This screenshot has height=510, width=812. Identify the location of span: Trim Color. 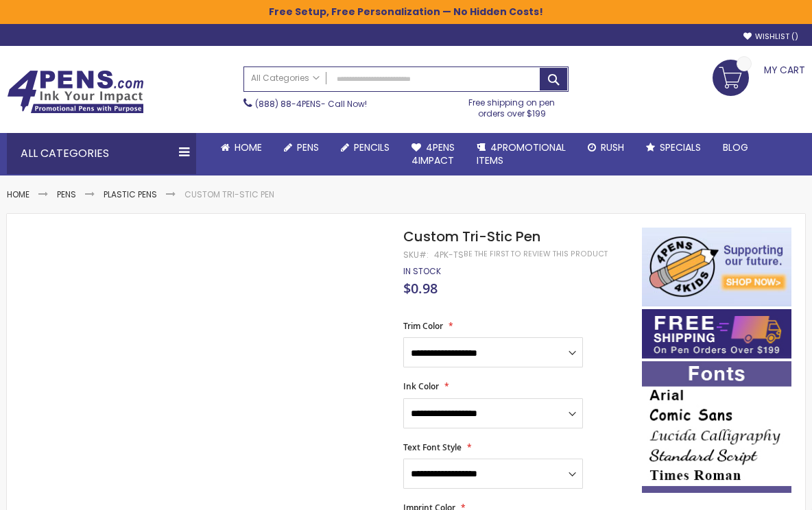
(423, 325).